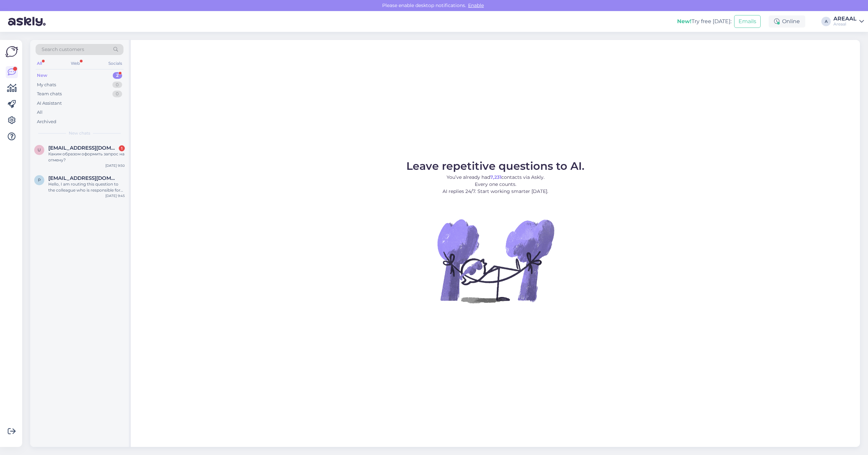  Describe the element at coordinates (49, 94) in the screenshot. I see `div: Team chats` at that location.